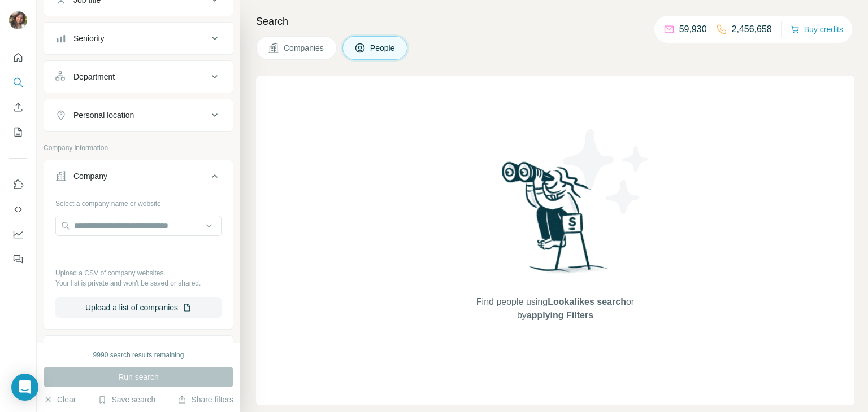 The image size is (868, 412). Describe the element at coordinates (138, 77) in the screenshot. I see `button: Department` at that location.